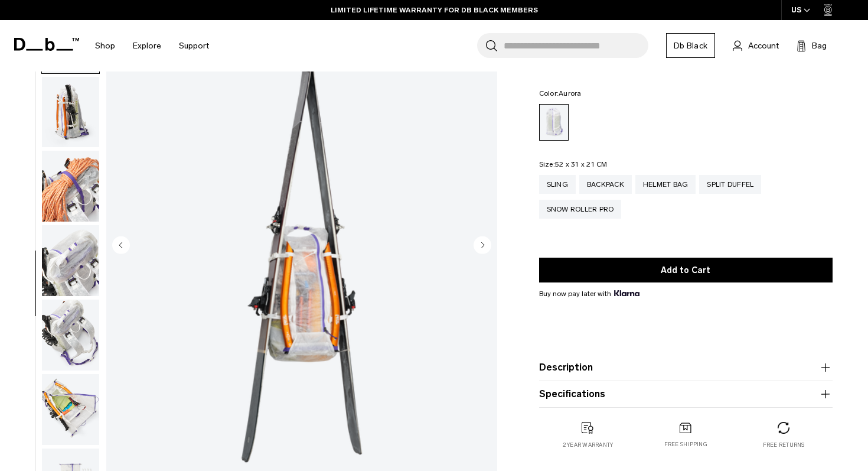 This screenshot has width=868, height=471. What do you see at coordinates (763, 45) in the screenshot?
I see `span: Account` at bounding box center [763, 45].